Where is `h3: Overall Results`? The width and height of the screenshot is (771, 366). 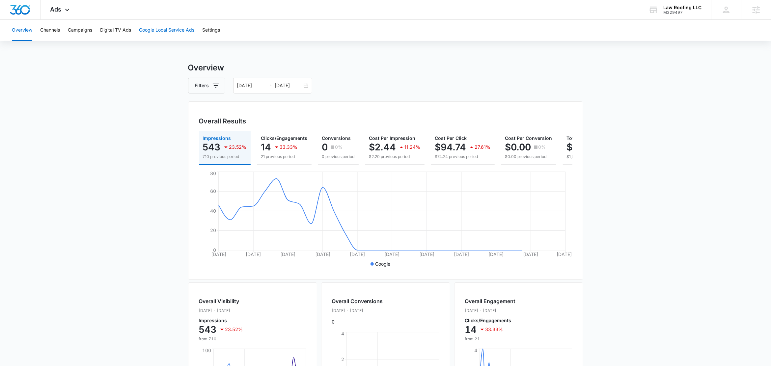
h3: Overall Results is located at coordinates (223, 121).